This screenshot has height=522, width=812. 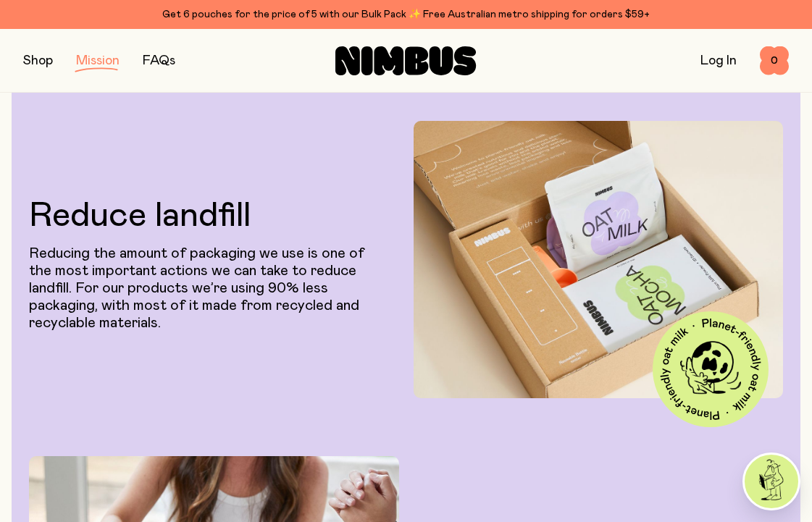 I want to click on img: Nimbus starter pack opened, so click(x=598, y=260).